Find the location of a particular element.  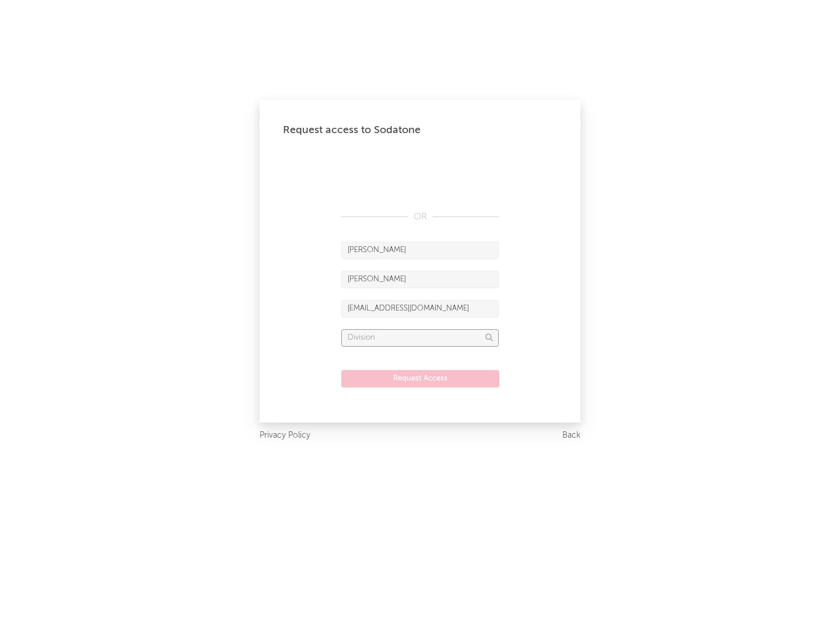

a: Privacy Policy is located at coordinates (284, 435).